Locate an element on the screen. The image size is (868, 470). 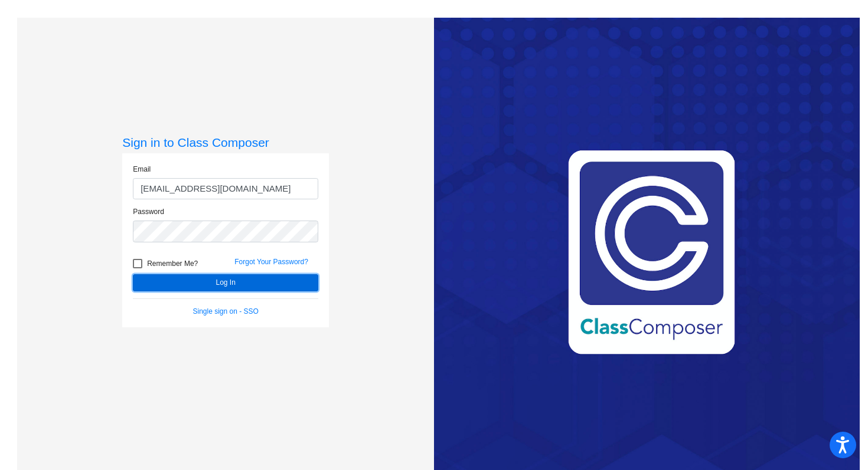
button: Log In is located at coordinates (226, 282).